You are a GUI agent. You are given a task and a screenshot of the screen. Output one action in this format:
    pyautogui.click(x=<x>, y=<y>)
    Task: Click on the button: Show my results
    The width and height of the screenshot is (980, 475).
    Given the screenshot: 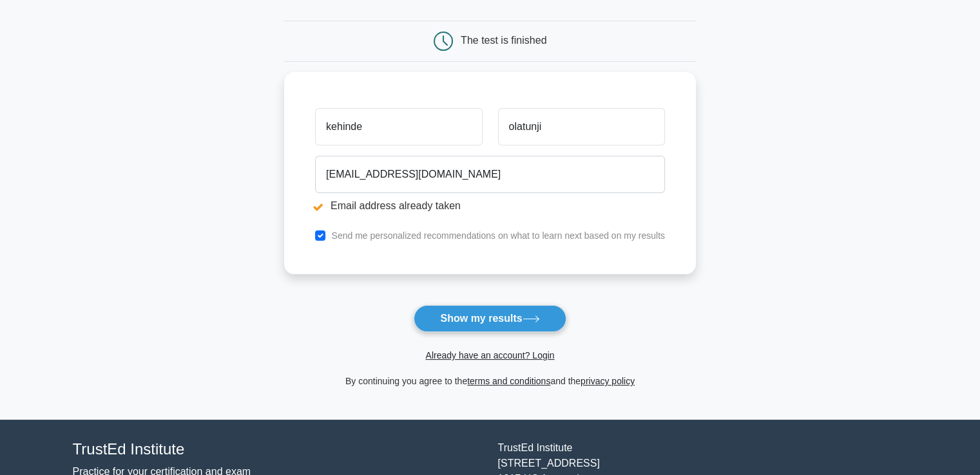 What is the action you would take?
    pyautogui.click(x=490, y=319)
    